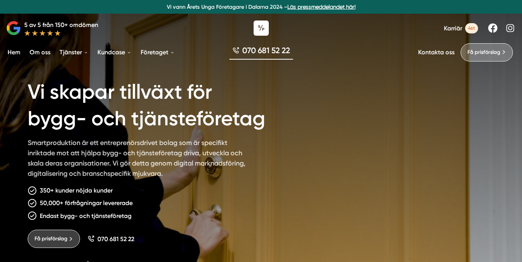 This screenshot has height=262, width=522. What do you see at coordinates (86, 202) in the screenshot?
I see `p: 50,000+ förfrågningar levererade` at bounding box center [86, 202].